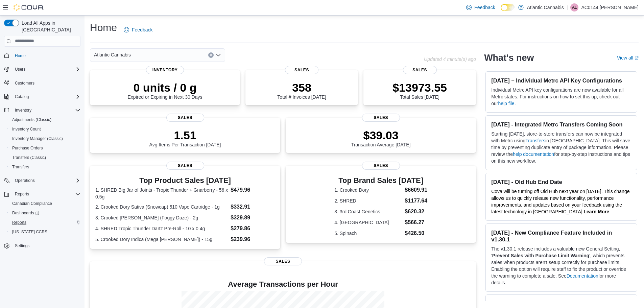 This screenshot has height=308, width=644. What do you see at coordinates (416, 201) in the screenshot?
I see `dd: $1177.64` at bounding box center [416, 201].